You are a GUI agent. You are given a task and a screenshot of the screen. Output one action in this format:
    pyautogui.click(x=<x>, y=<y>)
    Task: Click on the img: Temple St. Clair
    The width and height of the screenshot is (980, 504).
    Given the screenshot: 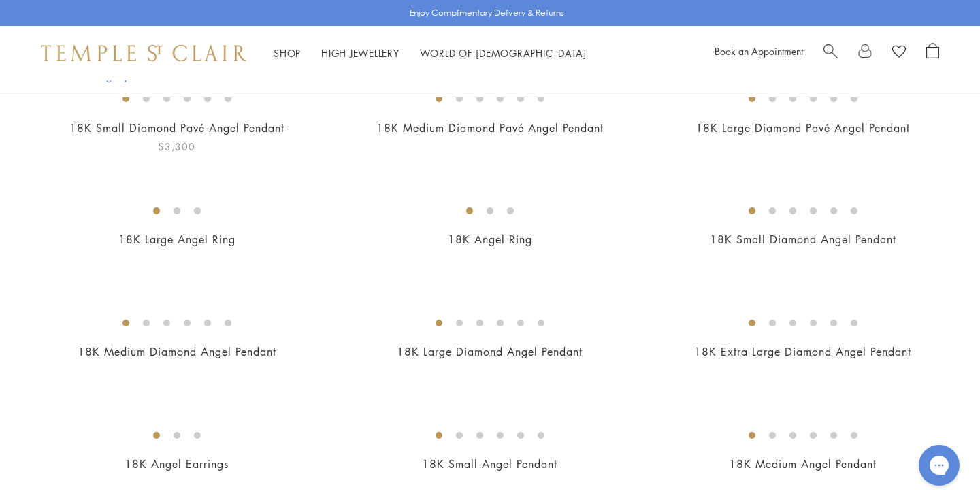 What is the action you would take?
    pyautogui.click(x=143, y=53)
    